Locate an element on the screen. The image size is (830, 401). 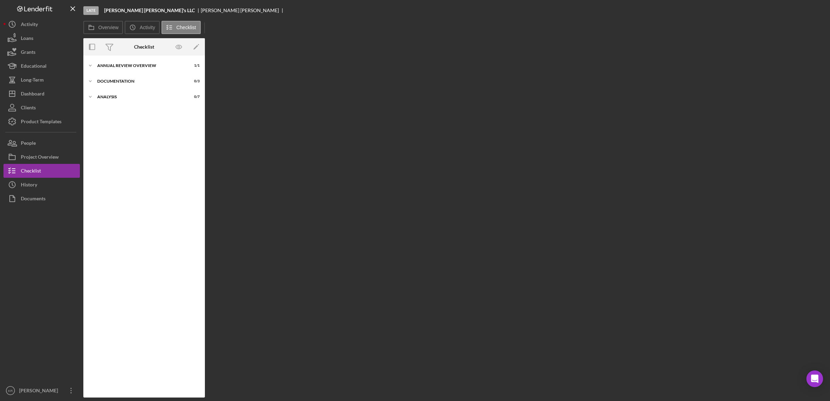
button: Overview is located at coordinates (103, 27).